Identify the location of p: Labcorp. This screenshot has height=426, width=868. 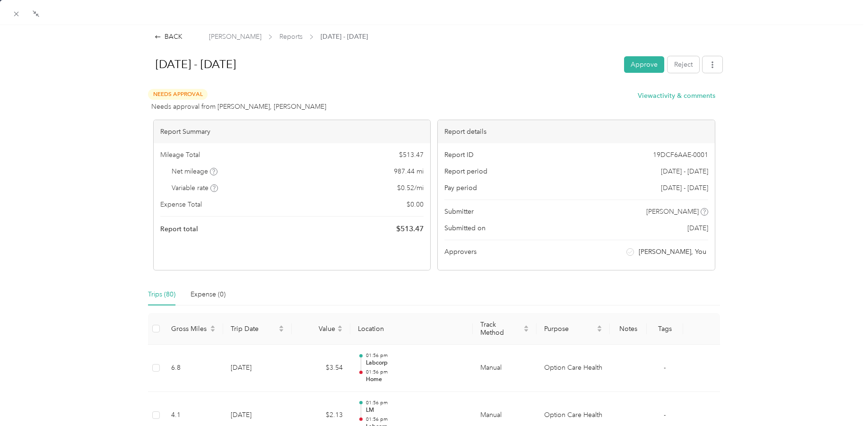
(415, 363).